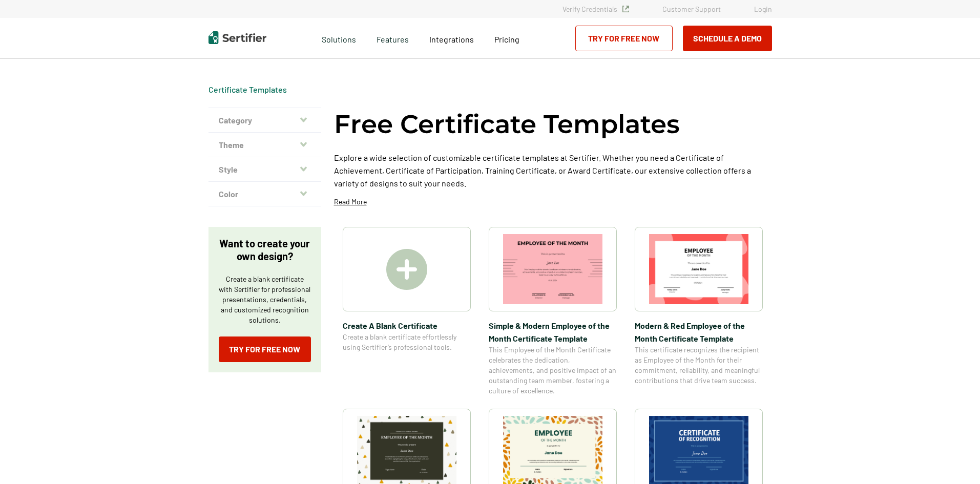  I want to click on span: Modern & Red Employee of the Month Certificate Template, so click(699, 332).